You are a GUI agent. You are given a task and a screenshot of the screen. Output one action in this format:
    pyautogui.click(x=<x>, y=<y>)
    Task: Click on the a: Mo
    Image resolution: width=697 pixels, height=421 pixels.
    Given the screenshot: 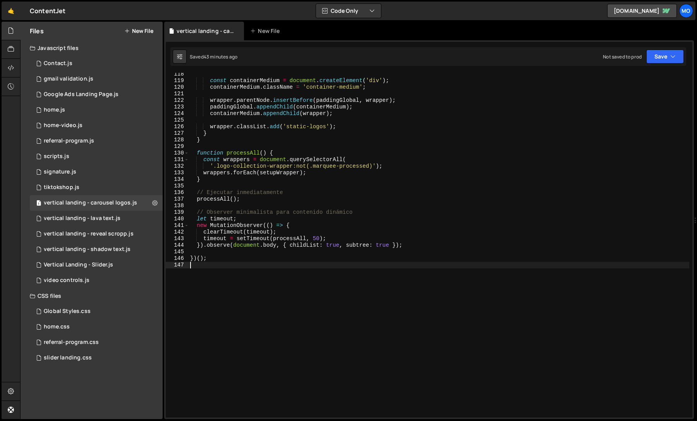 What is the action you would take?
    pyautogui.click(x=687, y=11)
    